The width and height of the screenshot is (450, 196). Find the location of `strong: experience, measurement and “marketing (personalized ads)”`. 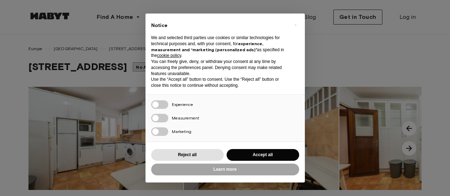

strong: experience, measurement and “marketing (personalized ads)” is located at coordinates (207, 47).